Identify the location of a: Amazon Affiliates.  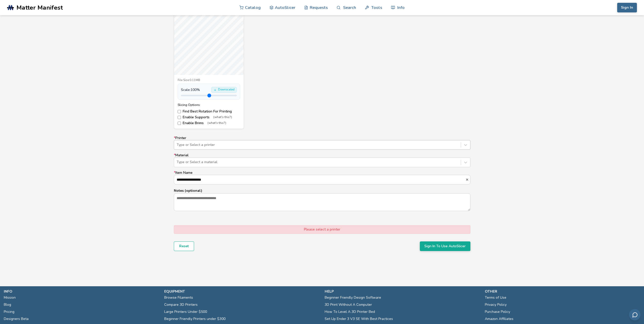
(499, 319).